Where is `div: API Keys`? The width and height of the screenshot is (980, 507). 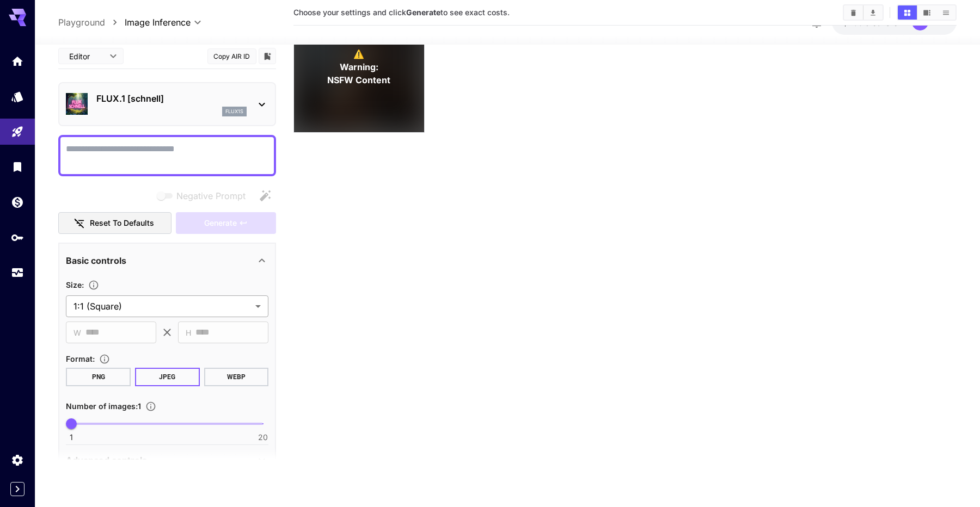
div: API Keys is located at coordinates (17, 237).